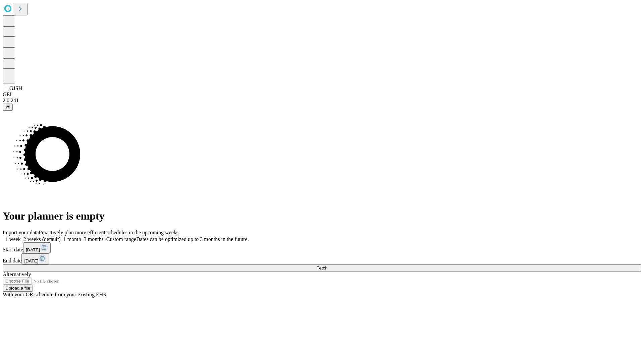 The height and width of the screenshot is (362, 644). I want to click on span: Fetch, so click(321, 268).